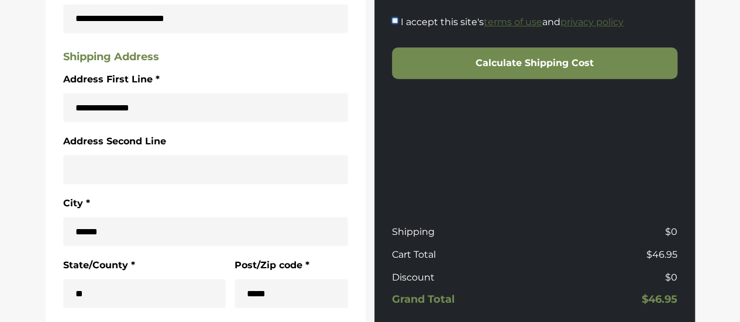 This screenshot has width=740, height=322. What do you see at coordinates (461, 255) in the screenshot?
I see `p: Cart Total` at bounding box center [461, 255].